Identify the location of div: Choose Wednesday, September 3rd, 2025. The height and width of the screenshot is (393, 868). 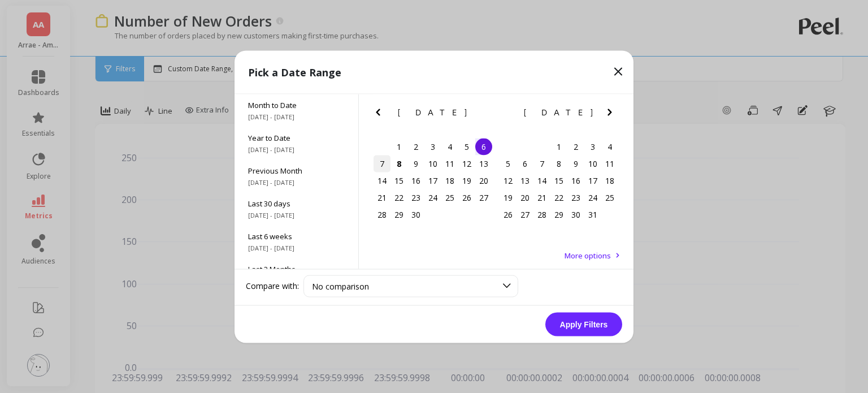
(433, 146).